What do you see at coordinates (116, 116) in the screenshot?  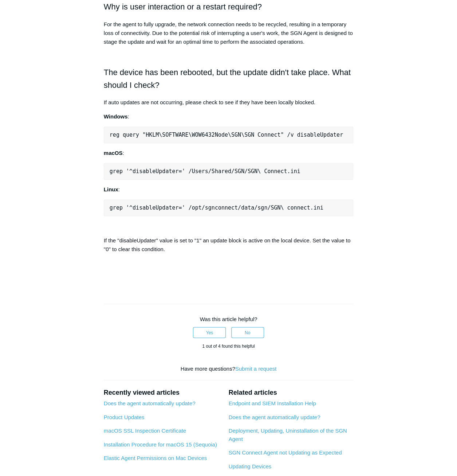 I see `strong: Windows` at bounding box center [116, 116].